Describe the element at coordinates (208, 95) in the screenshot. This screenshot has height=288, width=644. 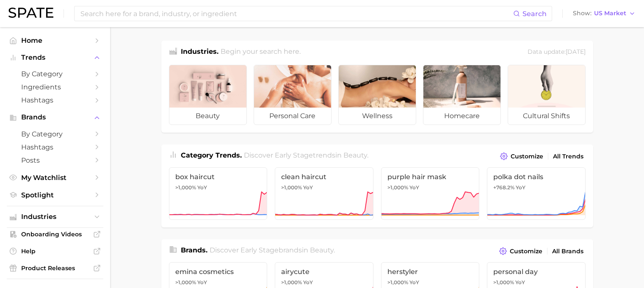
I see `a: beauty` at that location.